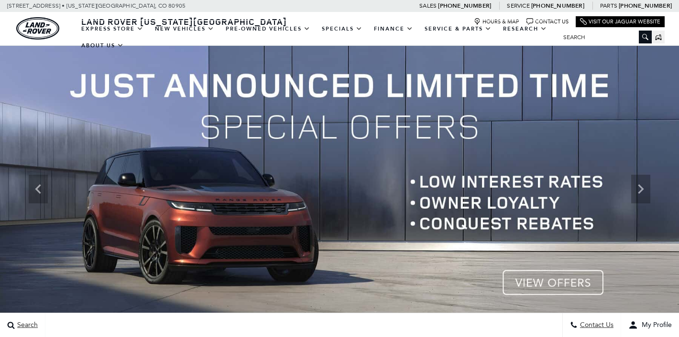 This screenshot has width=679, height=337. What do you see at coordinates (38, 28) in the screenshot?
I see `img: Land Rover` at bounding box center [38, 28].